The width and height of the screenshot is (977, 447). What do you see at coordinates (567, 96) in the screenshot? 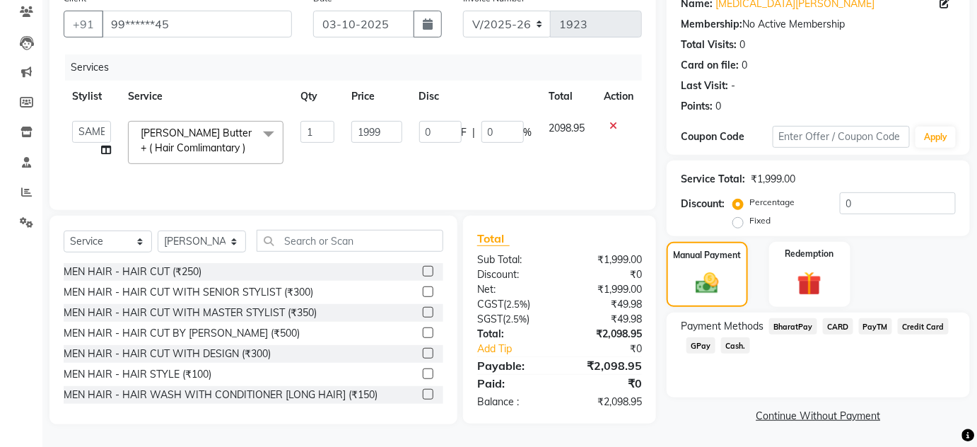
I see `th: Total` at bounding box center [567, 96].